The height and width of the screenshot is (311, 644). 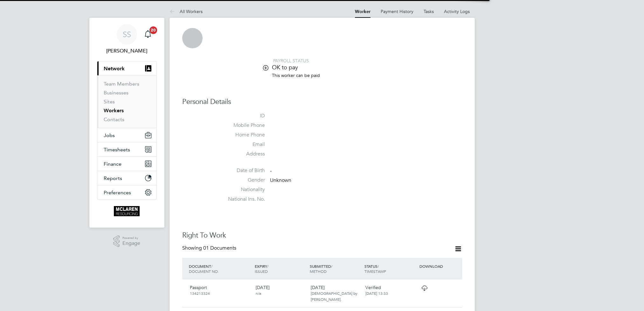 I want to click on span: Finance, so click(x=113, y=164).